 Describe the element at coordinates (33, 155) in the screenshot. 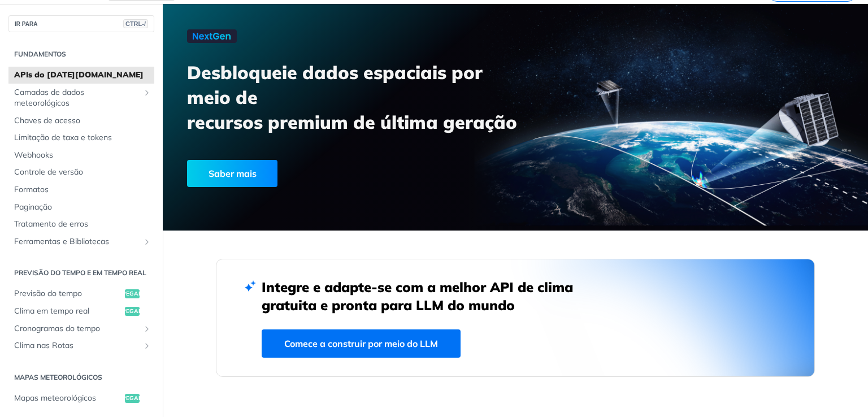

I see `font: Webhooks` at that location.